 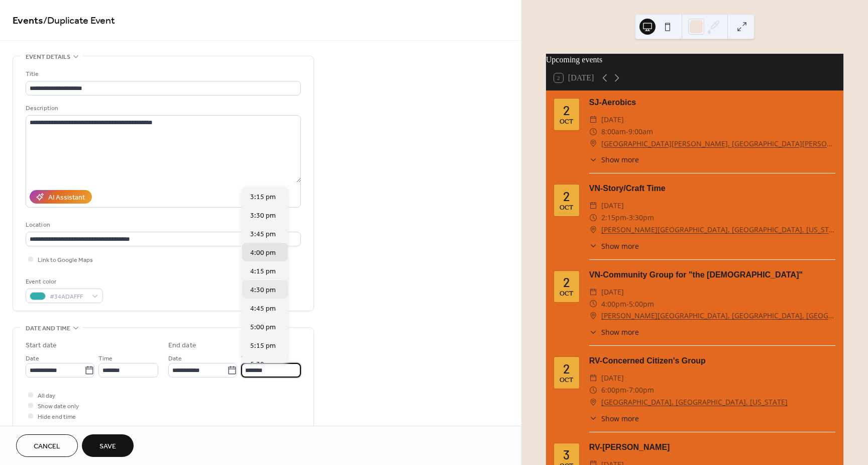 What do you see at coordinates (263, 271) in the screenshot?
I see `span: 4:15 pm` at bounding box center [263, 271].